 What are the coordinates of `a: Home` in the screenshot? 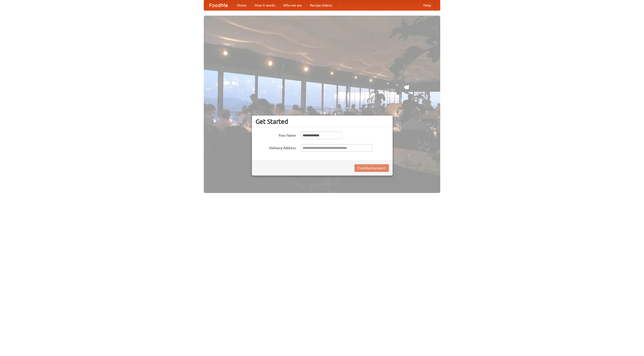 It's located at (242, 5).